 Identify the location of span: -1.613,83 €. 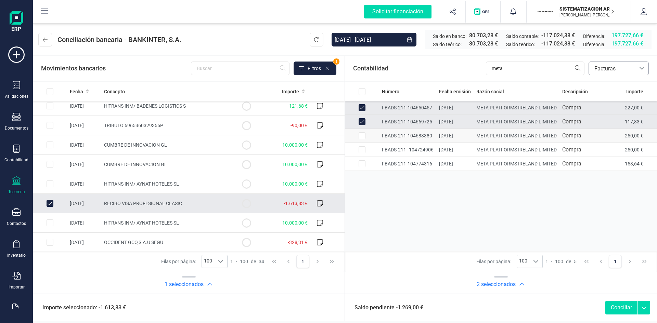
(296, 204).